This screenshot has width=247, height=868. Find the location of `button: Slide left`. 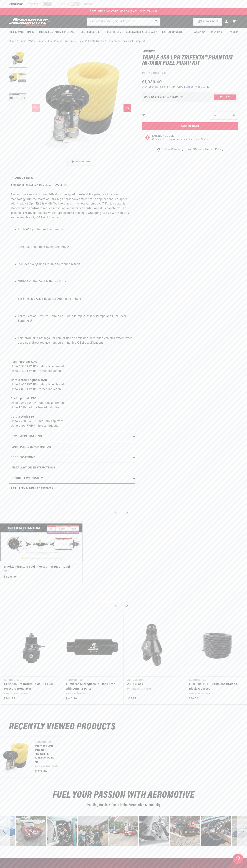

button: Slide left is located at coordinates (36, 108).